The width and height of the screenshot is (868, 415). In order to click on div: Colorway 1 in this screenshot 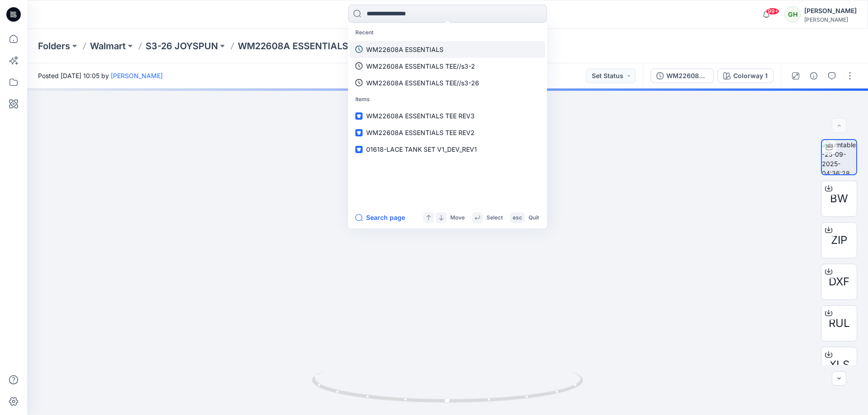, I will do `click(750, 76)`.